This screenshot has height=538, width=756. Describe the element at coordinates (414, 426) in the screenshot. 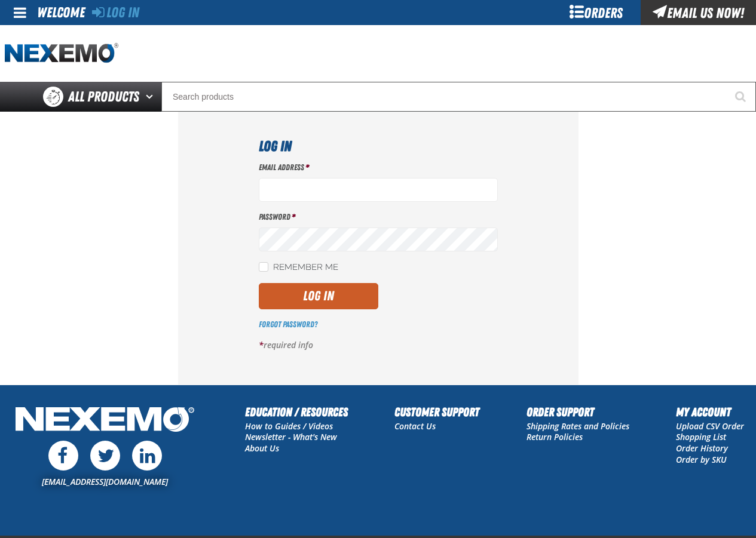

I see `a: Contact Us` at that location.